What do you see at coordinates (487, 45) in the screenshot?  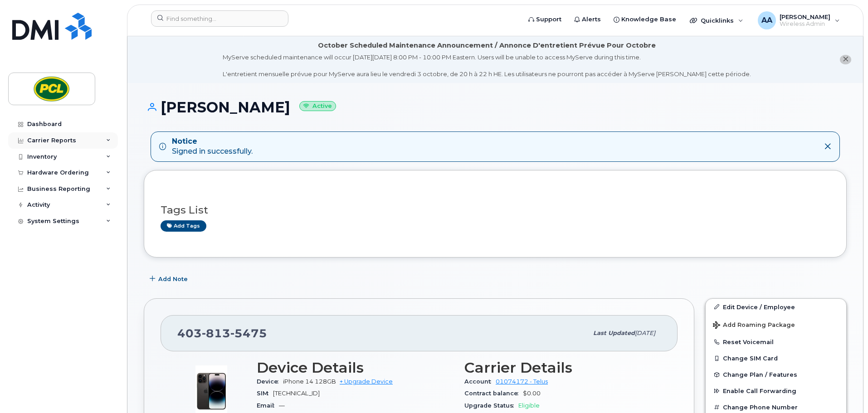 I see `div: October Scheduled Maintenance Announcement / Annonce D'entretient Prévue Pour Octobre` at bounding box center [487, 45].